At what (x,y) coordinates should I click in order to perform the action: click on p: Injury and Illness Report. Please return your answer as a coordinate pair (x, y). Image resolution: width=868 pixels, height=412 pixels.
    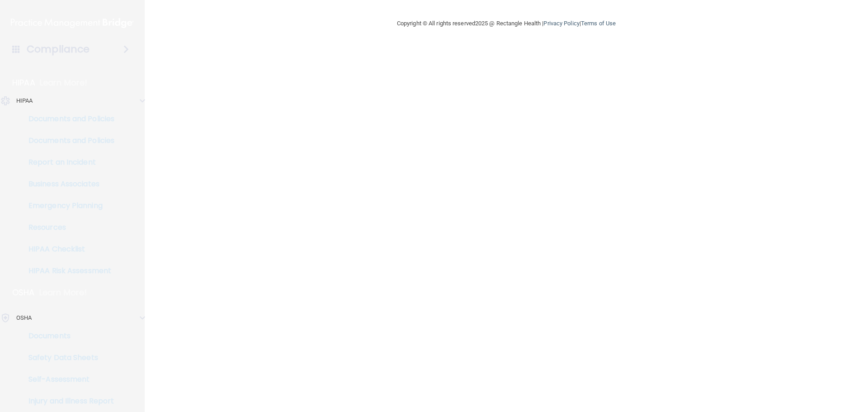
    Looking at the image, I should click on (67, 401).